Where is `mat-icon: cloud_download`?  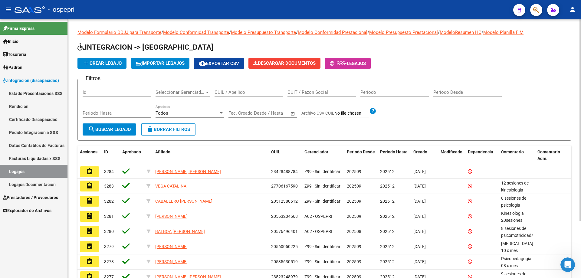
mat-icon: cloud_download is located at coordinates (202, 63).